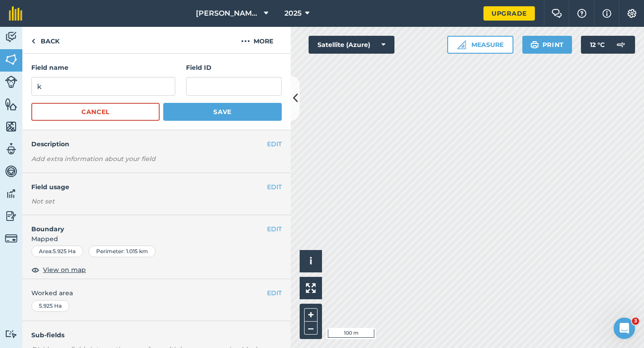  Describe the element at coordinates (64, 270) in the screenshot. I see `span: View on map` at that location.